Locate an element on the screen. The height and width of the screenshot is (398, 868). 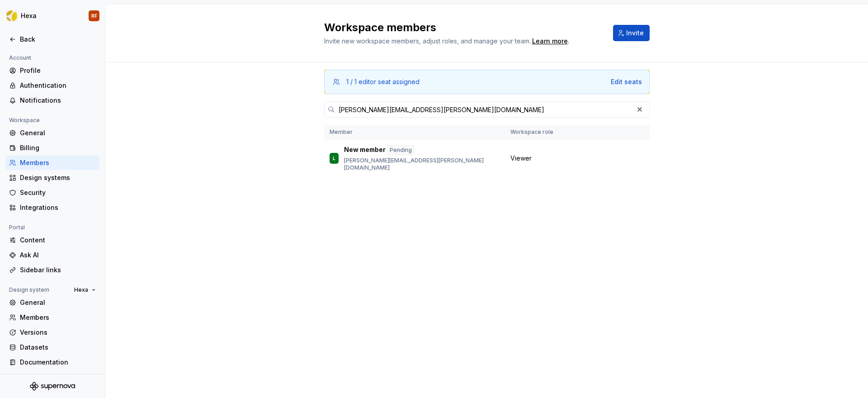
div: Integrations is located at coordinates (58, 208).